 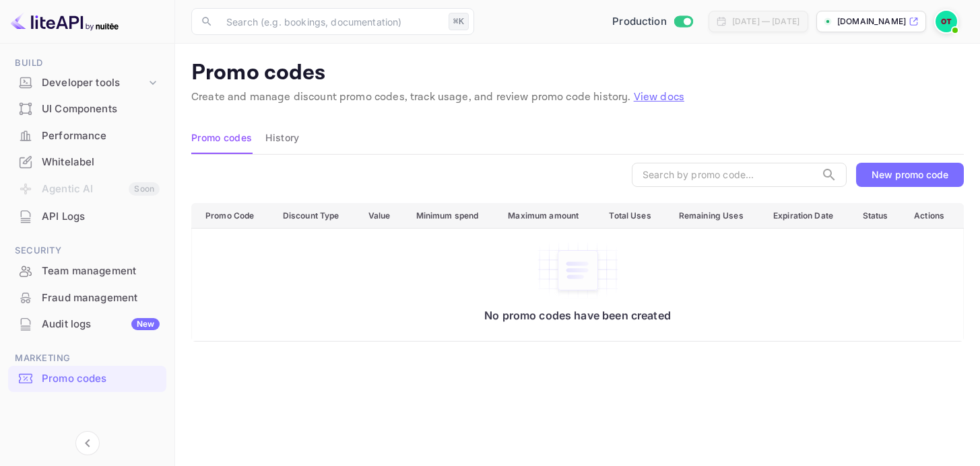 What do you see at coordinates (577, 97) in the screenshot?
I see `p: Create and manage discount promo codes, track usage, and review promo code history.` at bounding box center [577, 97].